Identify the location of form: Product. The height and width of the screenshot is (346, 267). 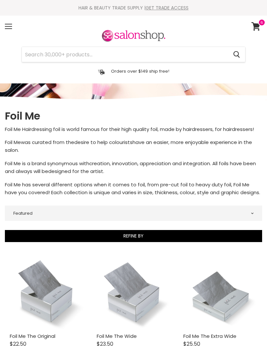
(134, 54).